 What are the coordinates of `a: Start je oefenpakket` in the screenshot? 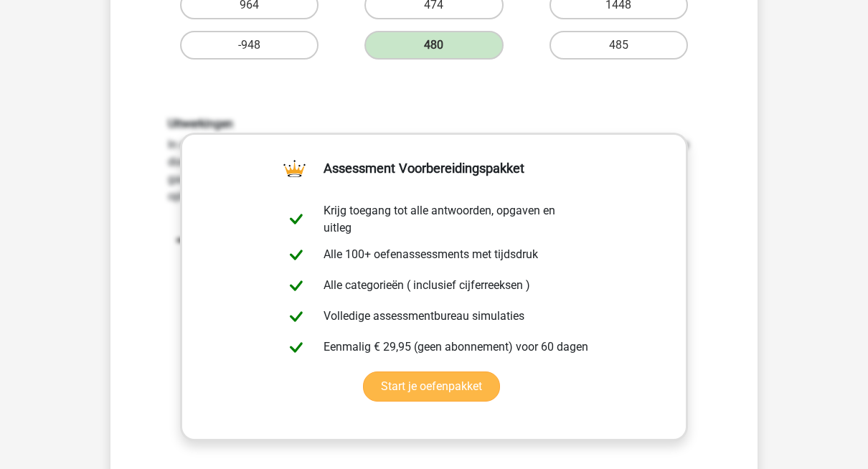 It's located at (431, 387).